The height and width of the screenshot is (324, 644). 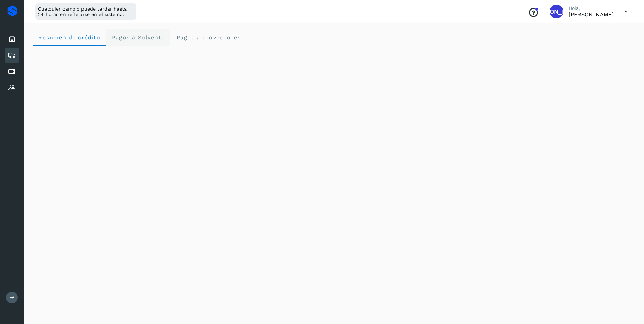 What do you see at coordinates (591, 8) in the screenshot?
I see `p: Hola,` at bounding box center [591, 8].